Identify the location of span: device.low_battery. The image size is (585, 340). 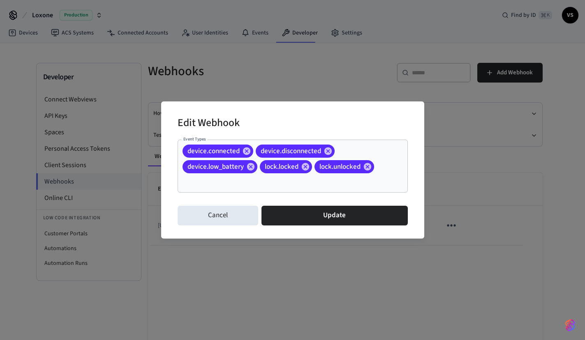
(215, 167).